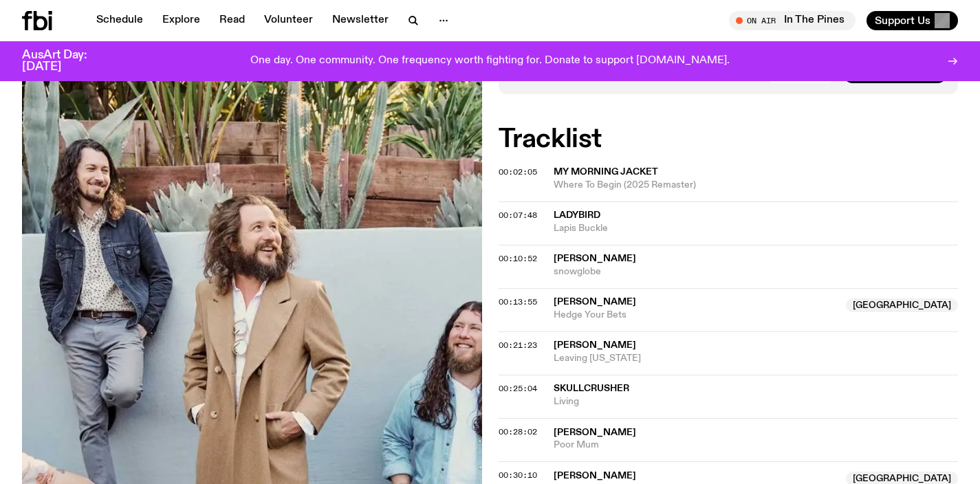 This screenshot has width=980, height=484. I want to click on span: Where To Begin (2025 Remaster), so click(756, 185).